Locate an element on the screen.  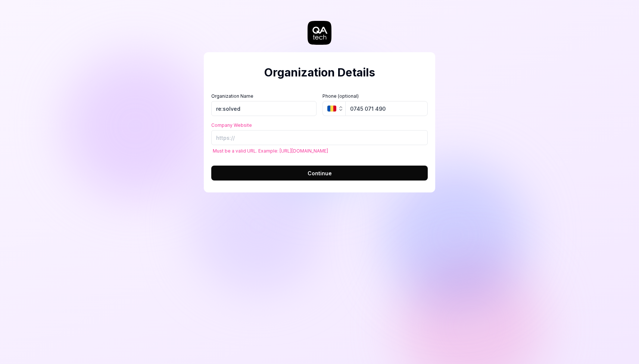
input: https:// is located at coordinates (320, 137).